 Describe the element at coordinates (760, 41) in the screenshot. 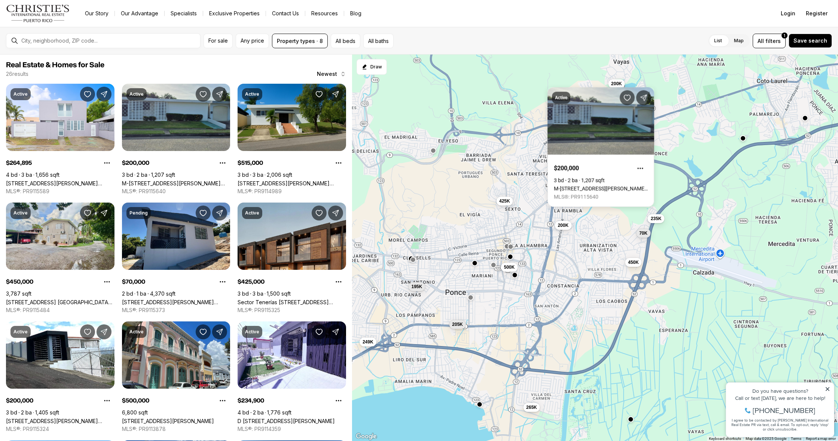

I see `span: All` at that location.